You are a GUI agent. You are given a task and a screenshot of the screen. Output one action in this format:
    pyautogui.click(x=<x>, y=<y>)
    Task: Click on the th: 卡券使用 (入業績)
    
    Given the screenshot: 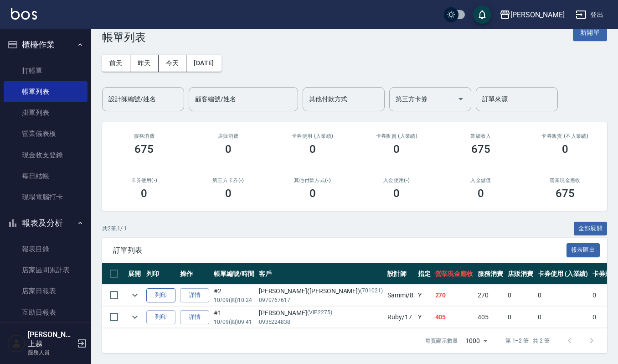 What is the action you would take?
    pyautogui.click(x=563, y=274)
    